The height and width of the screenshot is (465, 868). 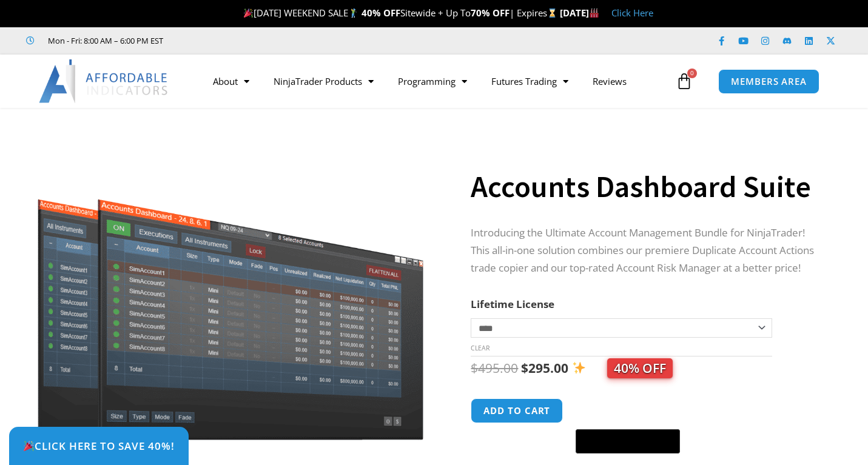 What do you see at coordinates (769, 81) in the screenshot?
I see `span: MEMBERS AREA` at bounding box center [769, 81].